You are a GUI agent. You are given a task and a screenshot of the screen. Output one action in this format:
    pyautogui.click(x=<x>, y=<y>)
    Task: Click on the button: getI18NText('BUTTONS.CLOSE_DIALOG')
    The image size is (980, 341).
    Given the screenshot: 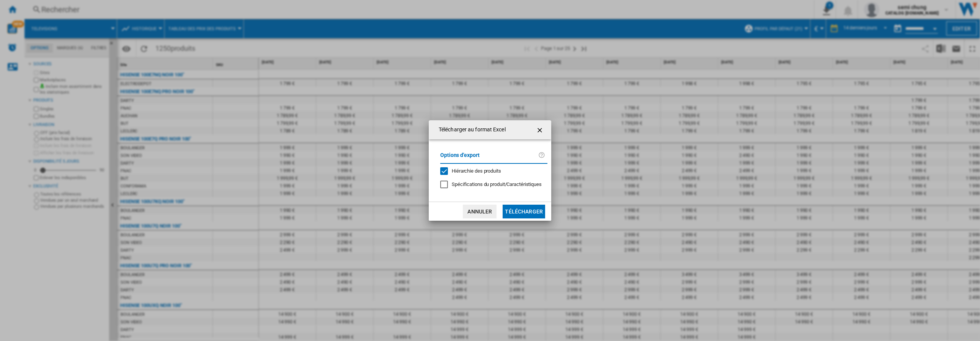 What is the action you would take?
    pyautogui.click(x=541, y=130)
    